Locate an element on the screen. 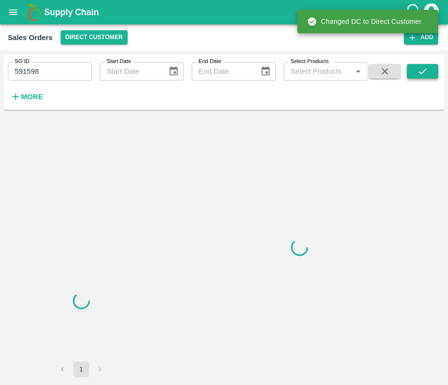  input: Start Date is located at coordinates (130, 71).